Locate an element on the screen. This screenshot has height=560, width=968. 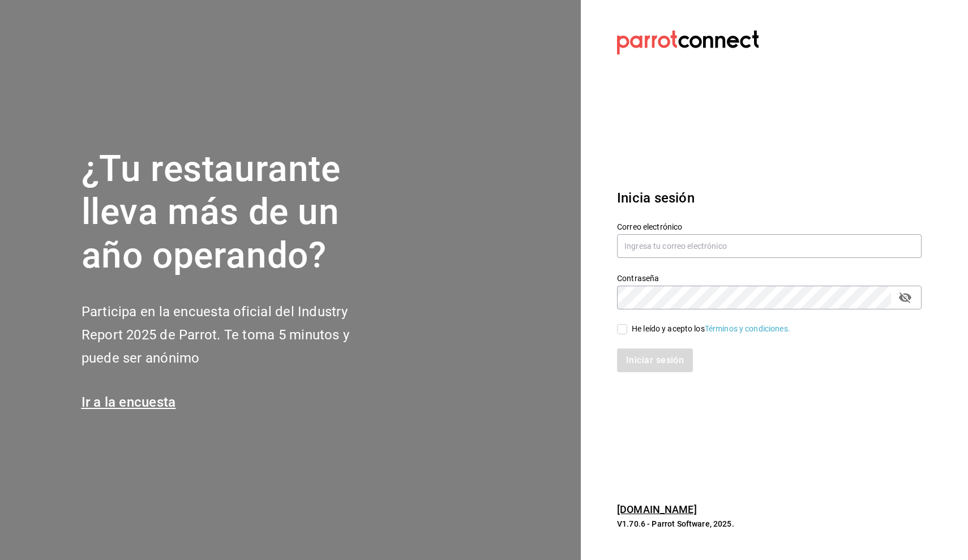
h1: ¿Tu restaurante lleva más de un año operando? is located at coordinates (235, 213).